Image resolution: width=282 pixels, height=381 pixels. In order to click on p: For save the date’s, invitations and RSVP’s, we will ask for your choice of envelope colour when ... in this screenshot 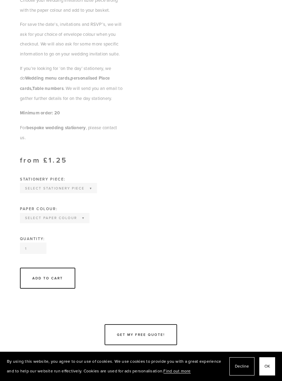, I will do `click(72, 39)`.